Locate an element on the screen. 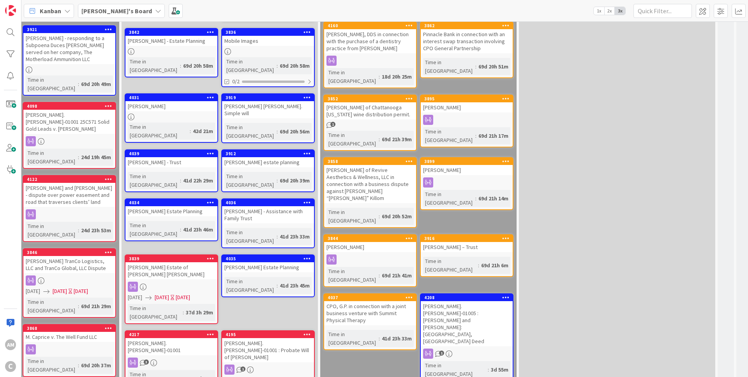 The height and width of the screenshot is (377, 748). div: 3868M. Caprice v. The Well Fund LLC is located at coordinates (69, 334).